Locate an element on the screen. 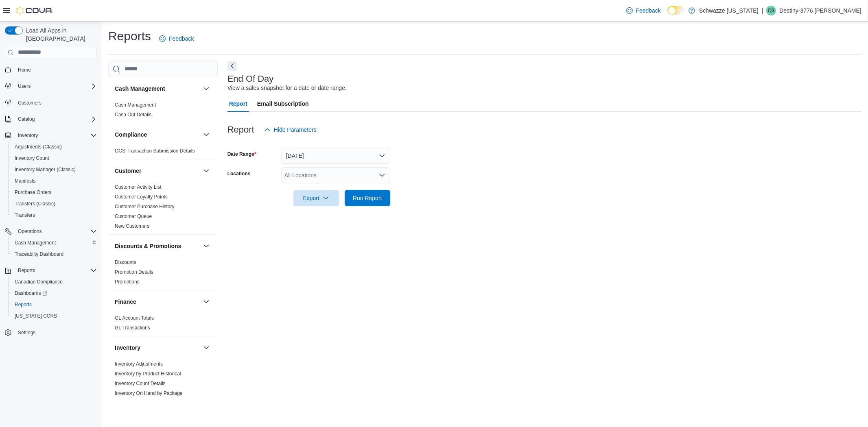 Image resolution: width=868 pixels, height=427 pixels. a: Inventory by Product Historical is located at coordinates (148, 374).